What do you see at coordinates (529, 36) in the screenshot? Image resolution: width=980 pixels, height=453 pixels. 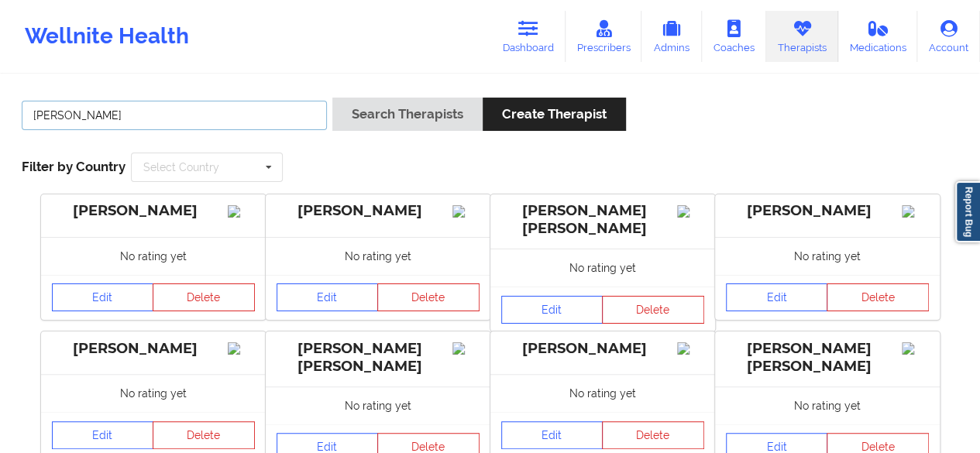 I see `a: Dashboard` at bounding box center [529, 36].